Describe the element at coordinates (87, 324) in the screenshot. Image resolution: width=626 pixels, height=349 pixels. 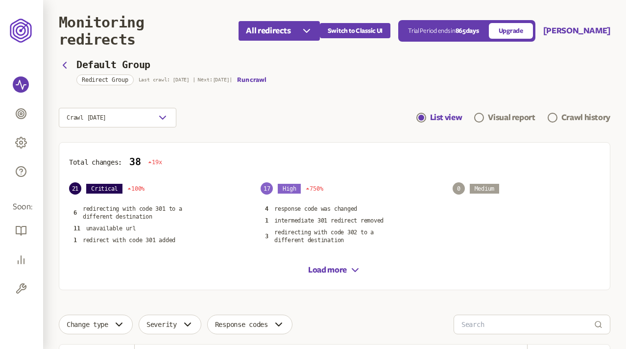
I see `span: Change type` at that location.